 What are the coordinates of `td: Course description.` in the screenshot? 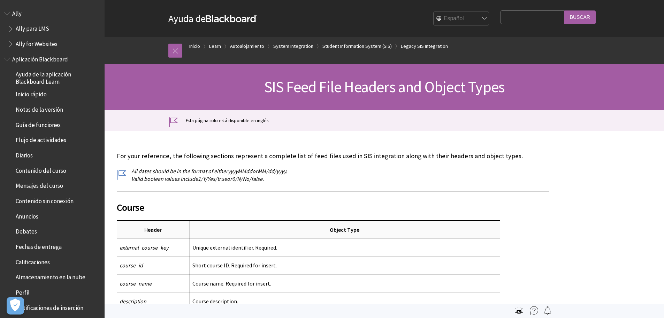 It's located at (344, 301).